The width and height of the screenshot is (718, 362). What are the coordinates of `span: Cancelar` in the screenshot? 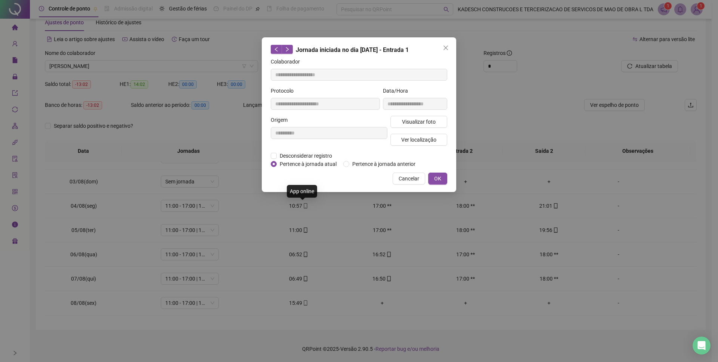 It's located at (409, 179).